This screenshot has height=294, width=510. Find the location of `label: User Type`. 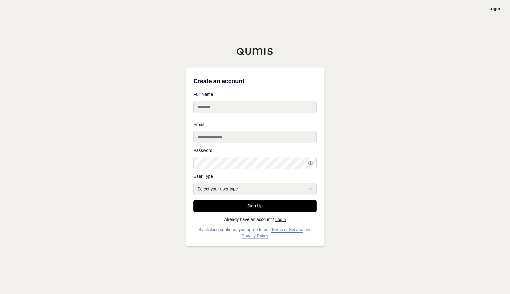

label: User Type is located at coordinates (255, 176).